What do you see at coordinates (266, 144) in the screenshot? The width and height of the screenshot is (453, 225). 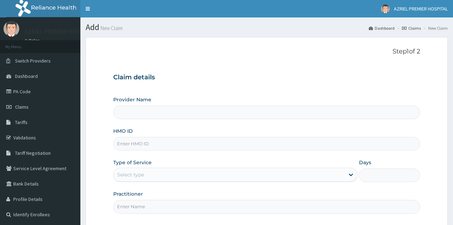 I see `input: Enter HMO ID` at bounding box center [266, 144].